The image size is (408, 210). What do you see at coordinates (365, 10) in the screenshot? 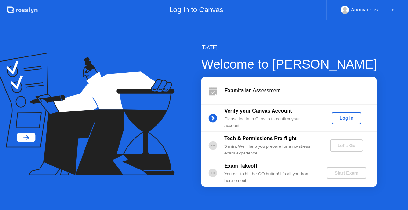
I see `div: Anonymous` at bounding box center [365, 10].